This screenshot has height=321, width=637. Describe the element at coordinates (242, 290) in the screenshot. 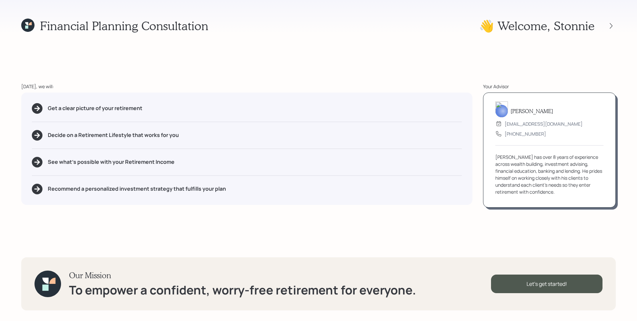

I see `h1: To empower a confident, worry-free retirement for everyone.` at that location.